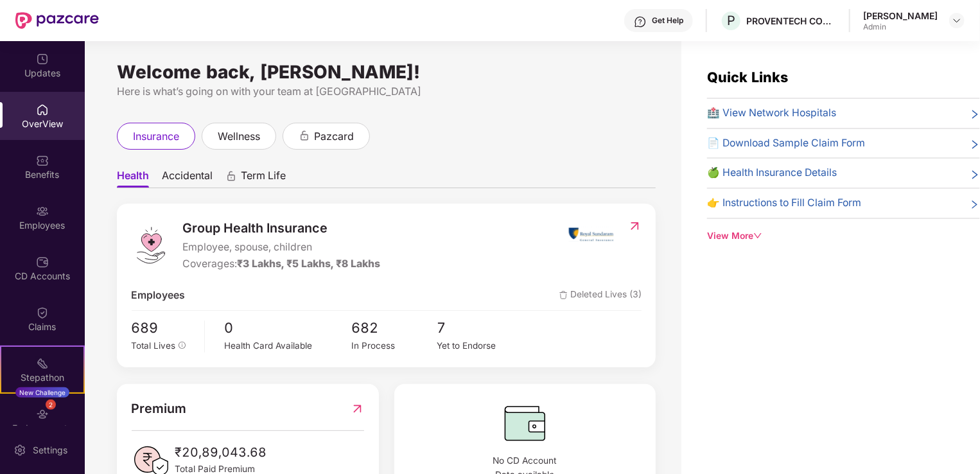  Describe the element at coordinates (51, 405) in the screenshot. I see `div: 2` at that location.